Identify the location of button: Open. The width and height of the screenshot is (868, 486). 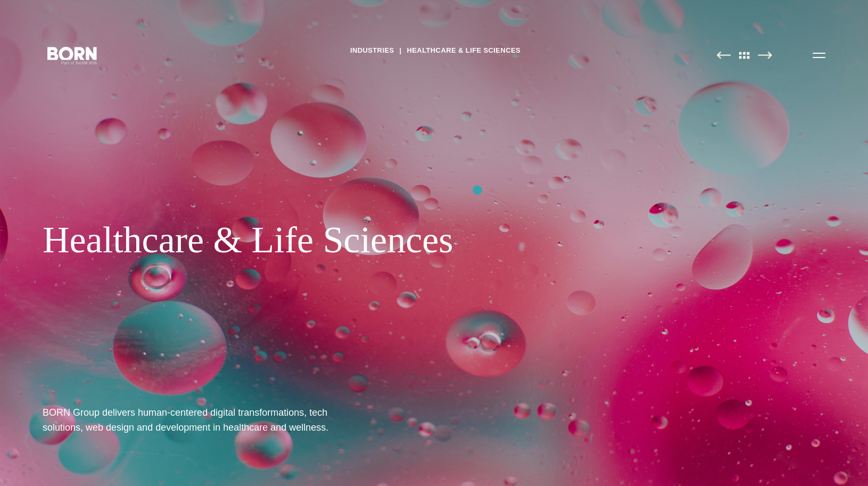
(819, 55).